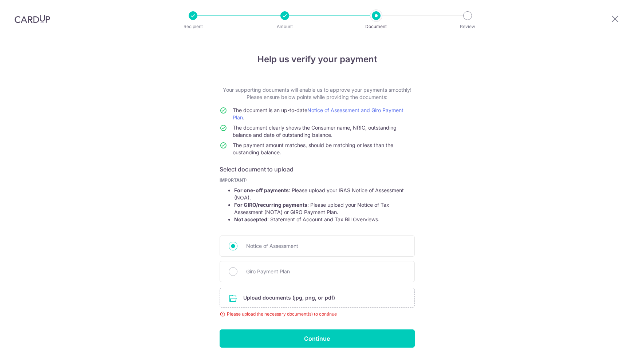 The image size is (634, 364). What do you see at coordinates (326, 246) in the screenshot?
I see `span: Notice of Assessment` at bounding box center [326, 246].